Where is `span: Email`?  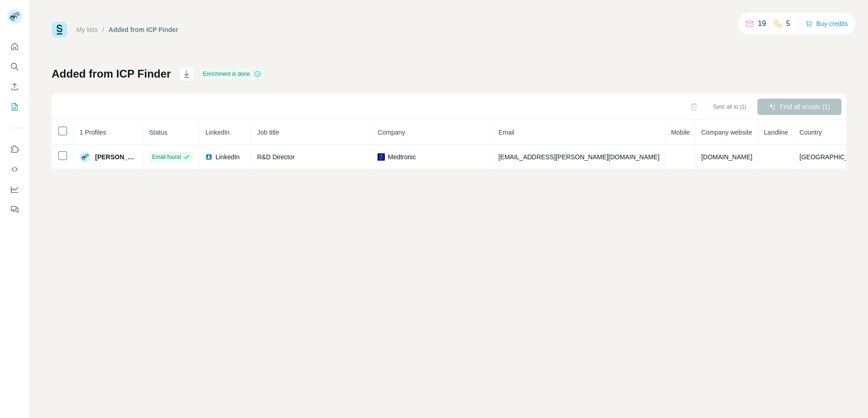
span: Email is located at coordinates (506, 133).